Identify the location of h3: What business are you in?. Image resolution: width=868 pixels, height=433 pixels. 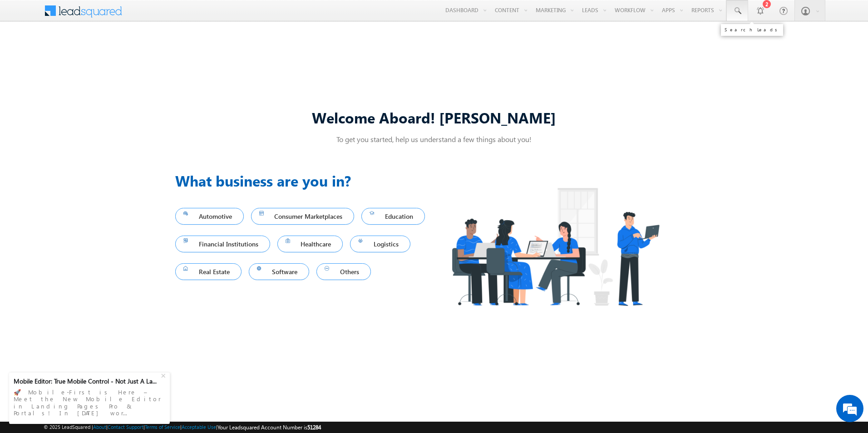
(304, 180).